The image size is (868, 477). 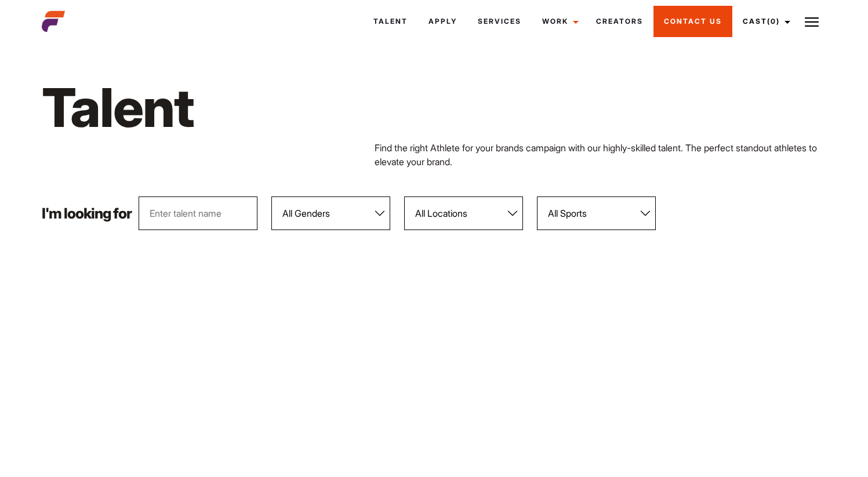 I want to click on a: Cast(0), so click(x=765, y=22).